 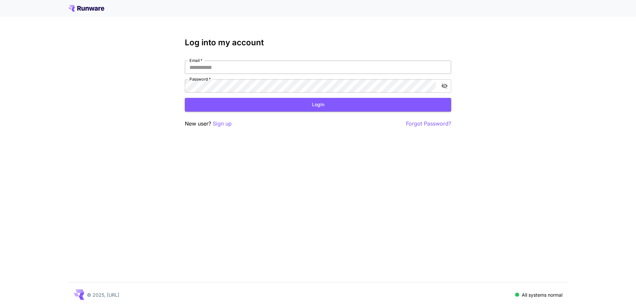 I want to click on button: toggle password visibility, so click(x=445, y=86).